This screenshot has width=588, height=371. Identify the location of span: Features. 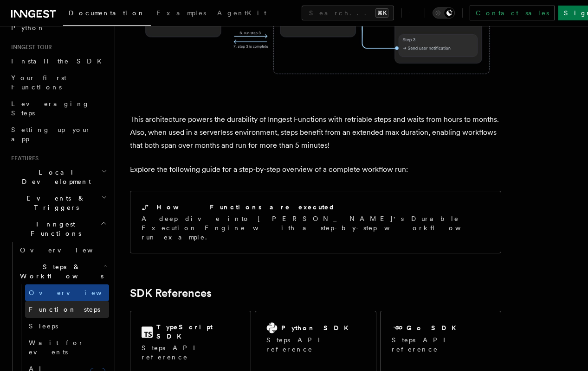
(23, 158).